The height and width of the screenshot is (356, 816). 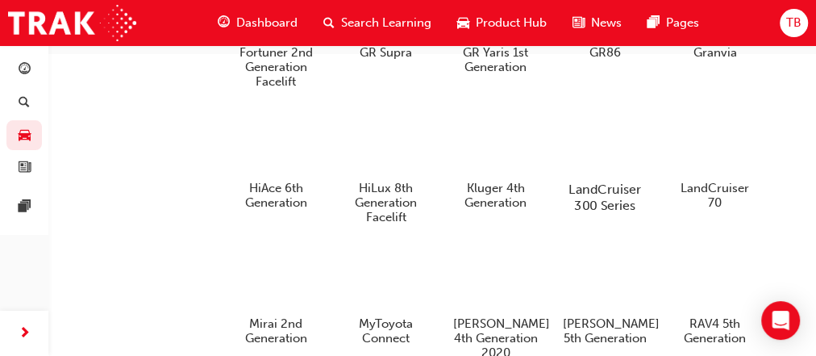 What do you see at coordinates (276, 67) in the screenshot?
I see `h5: Fortuner 2nd Generation Facelift` at bounding box center [276, 67].